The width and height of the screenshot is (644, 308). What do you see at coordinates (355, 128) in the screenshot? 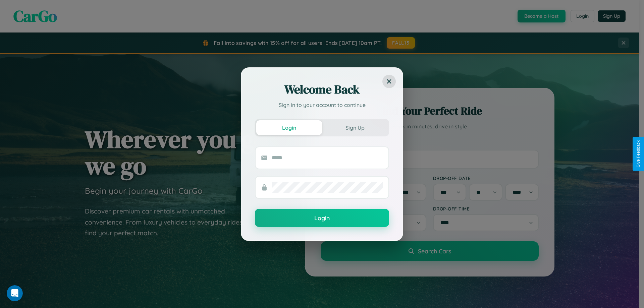
I see `button: Sign Up` at bounding box center [355, 128].